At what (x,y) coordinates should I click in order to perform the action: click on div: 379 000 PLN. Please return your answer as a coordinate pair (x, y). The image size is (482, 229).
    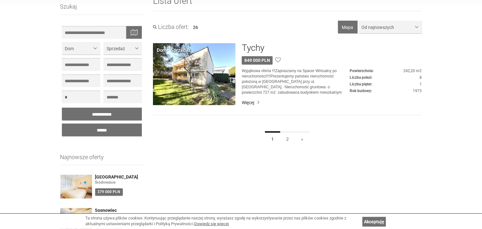
    Looking at the image, I should click on (109, 192).